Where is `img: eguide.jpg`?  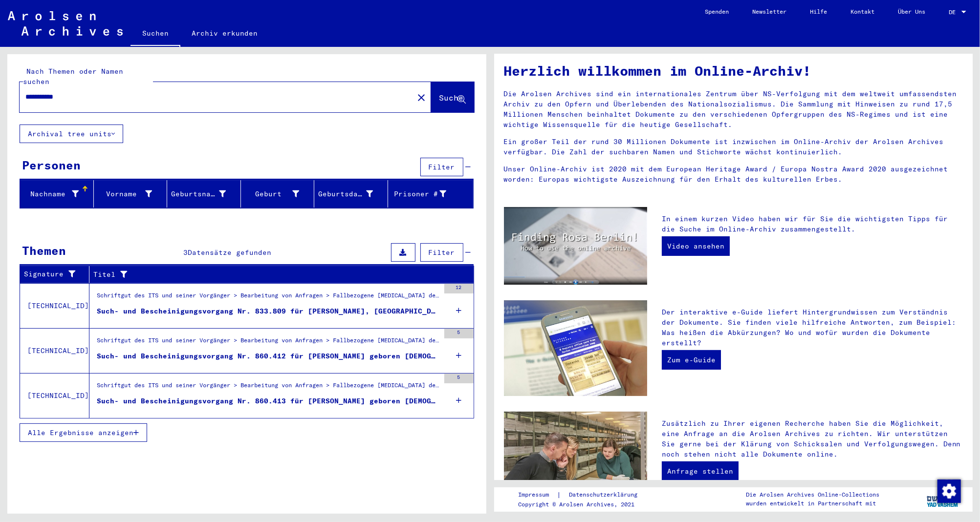
img: eguide.jpg is located at coordinates (575, 348).